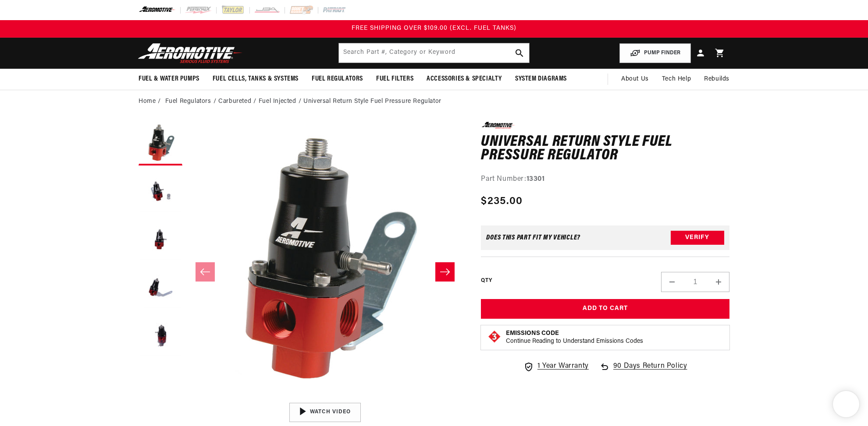  Describe the element at coordinates (643, 371) in the screenshot. I see `a: 90 Days Return Policy` at that location.